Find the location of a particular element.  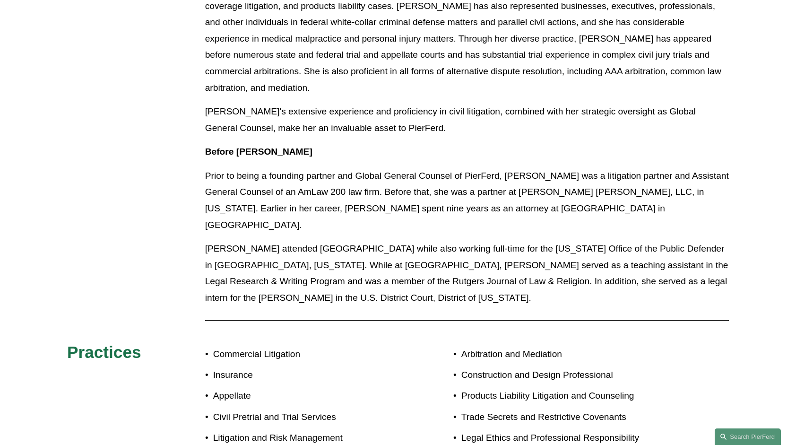

p: Products Liability Litigation and Counseling is located at coordinates (568, 396).